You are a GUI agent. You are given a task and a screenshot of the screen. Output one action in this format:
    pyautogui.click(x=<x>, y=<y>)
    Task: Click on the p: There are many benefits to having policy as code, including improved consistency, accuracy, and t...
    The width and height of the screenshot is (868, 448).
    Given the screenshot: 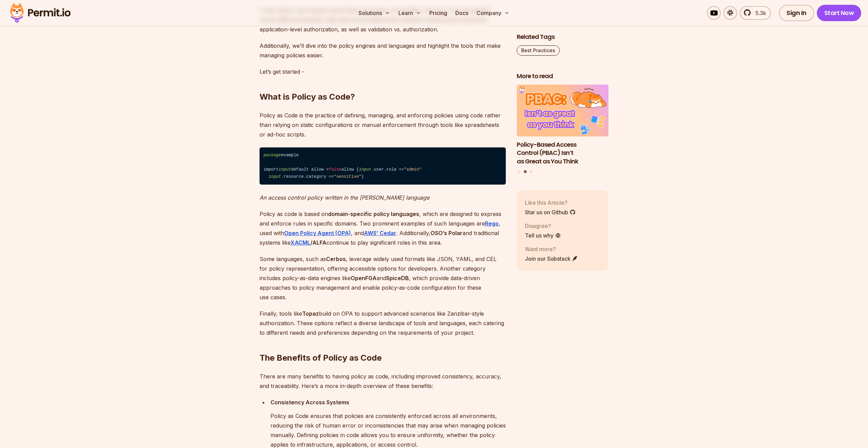 What is the action you would take?
    pyautogui.click(x=383, y=380)
    